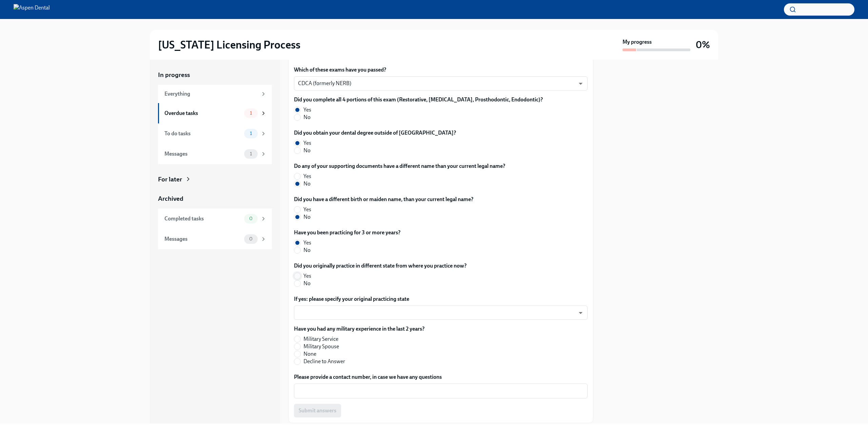 The height and width of the screenshot is (431, 868). Describe the element at coordinates (211, 94) in the screenshot. I see `div: Everything` at that location.